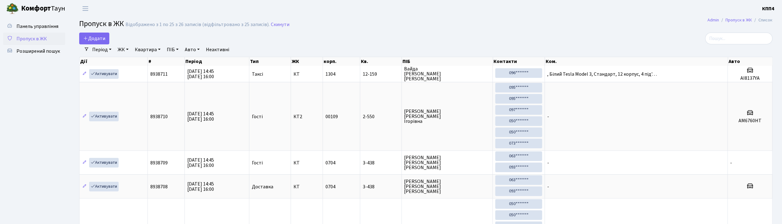  I want to click on a: ПІБ, so click(173, 50).